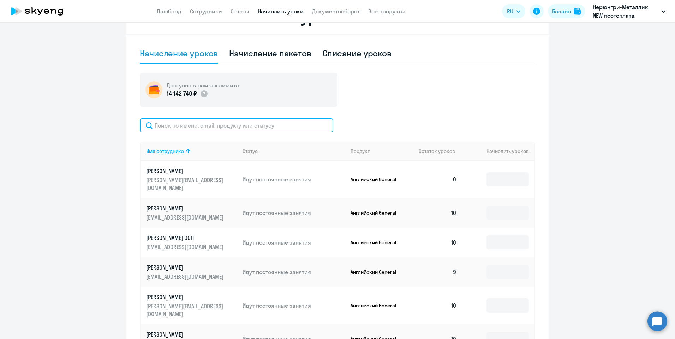 The image size is (675, 339). What do you see at coordinates (440, 151) in the screenshot?
I see `div: Остаток уроков` at bounding box center [440, 151].